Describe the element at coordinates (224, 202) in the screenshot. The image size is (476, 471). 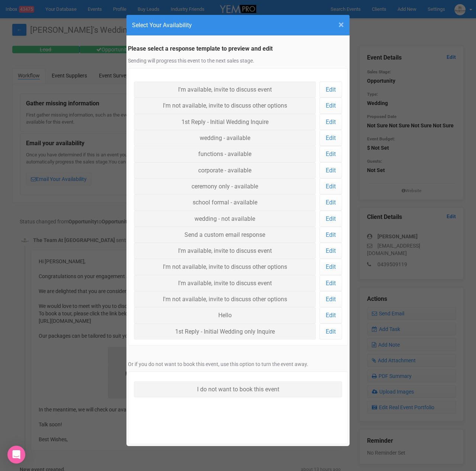
I see `a: school formal - available` at that location.